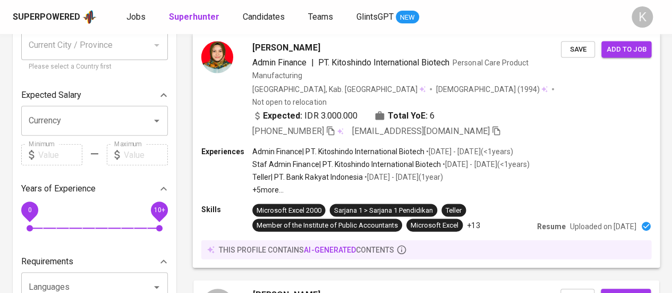 The image size is (672, 293). I want to click on span: PT. Kitoshindo International Biotech, so click(384, 62).